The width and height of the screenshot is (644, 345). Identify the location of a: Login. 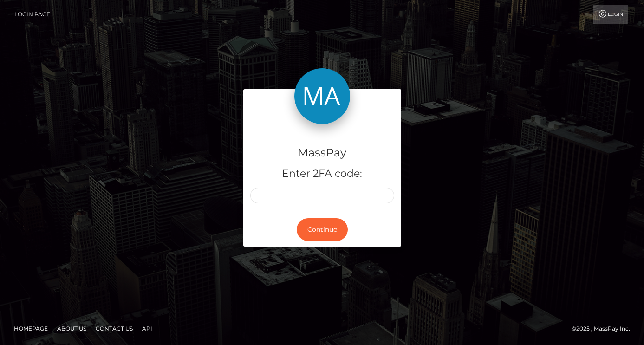
(610, 14).